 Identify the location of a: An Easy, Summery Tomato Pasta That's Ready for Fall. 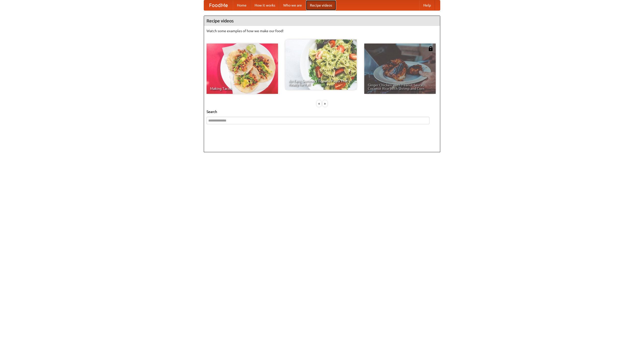
(321, 64).